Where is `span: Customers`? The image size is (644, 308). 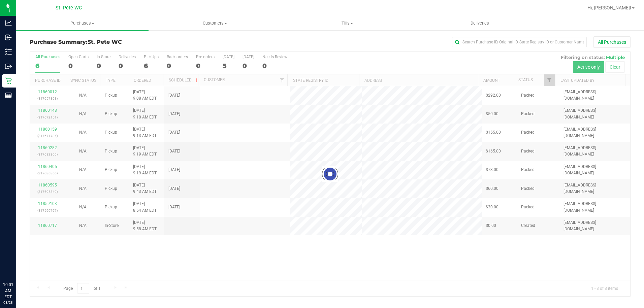 span: Customers is located at coordinates (214, 23).